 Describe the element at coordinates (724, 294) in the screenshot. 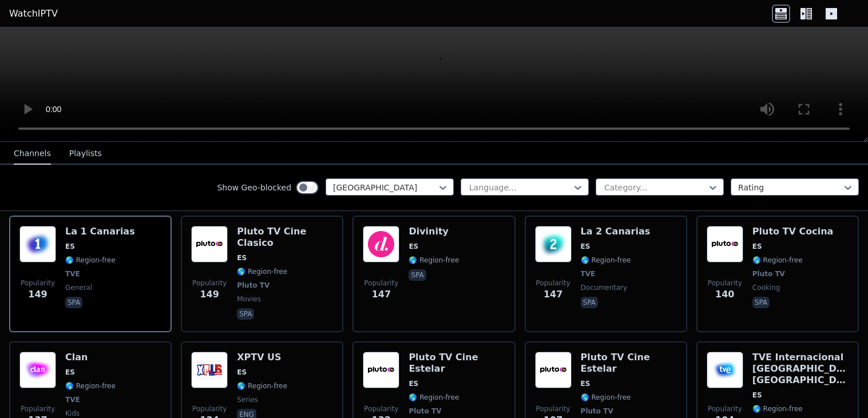

I see `span: 140` at that location.